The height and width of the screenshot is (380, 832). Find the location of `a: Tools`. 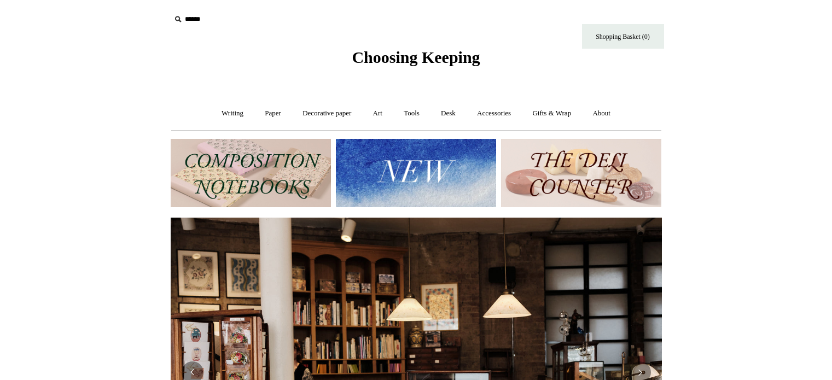

a: Tools is located at coordinates (411, 113).